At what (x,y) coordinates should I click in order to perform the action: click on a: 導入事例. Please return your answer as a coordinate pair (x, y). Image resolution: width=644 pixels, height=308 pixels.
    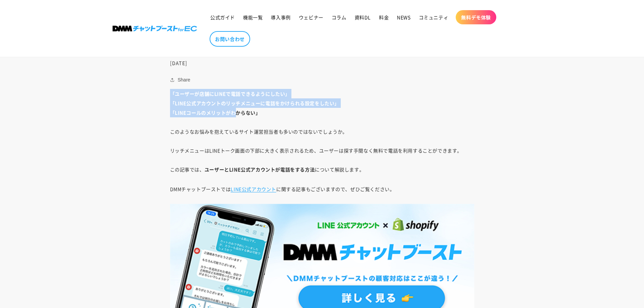
    Looking at the image, I should click on (280, 17).